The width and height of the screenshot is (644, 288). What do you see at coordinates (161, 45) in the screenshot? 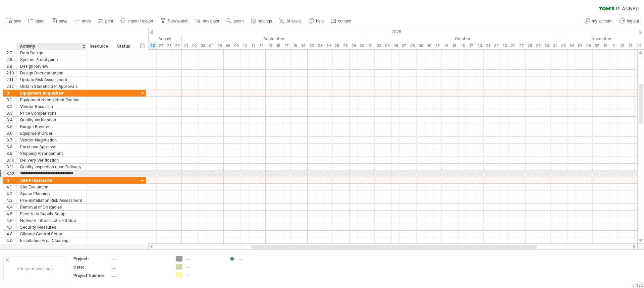
I see `div: Wednesday, 27 August 2025` at bounding box center [161, 45].